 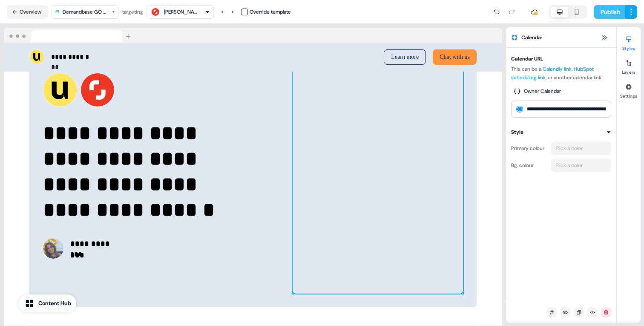 I want to click on div: Calendar URL, so click(x=561, y=59).